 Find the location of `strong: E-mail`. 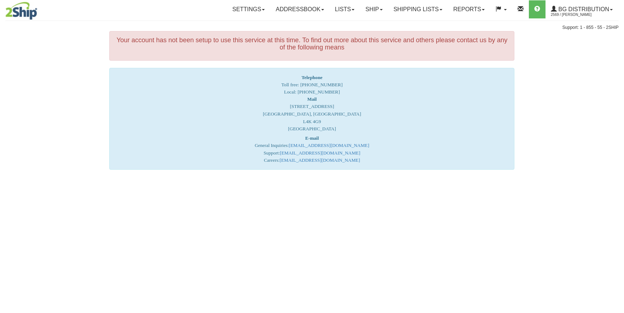

strong: E-mail is located at coordinates (312, 138).